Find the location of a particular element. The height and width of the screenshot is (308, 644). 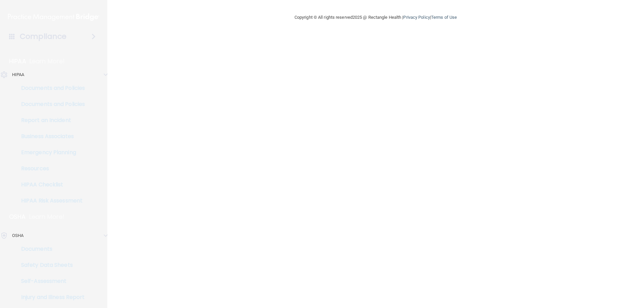

p: Documents is located at coordinates (50, 249).